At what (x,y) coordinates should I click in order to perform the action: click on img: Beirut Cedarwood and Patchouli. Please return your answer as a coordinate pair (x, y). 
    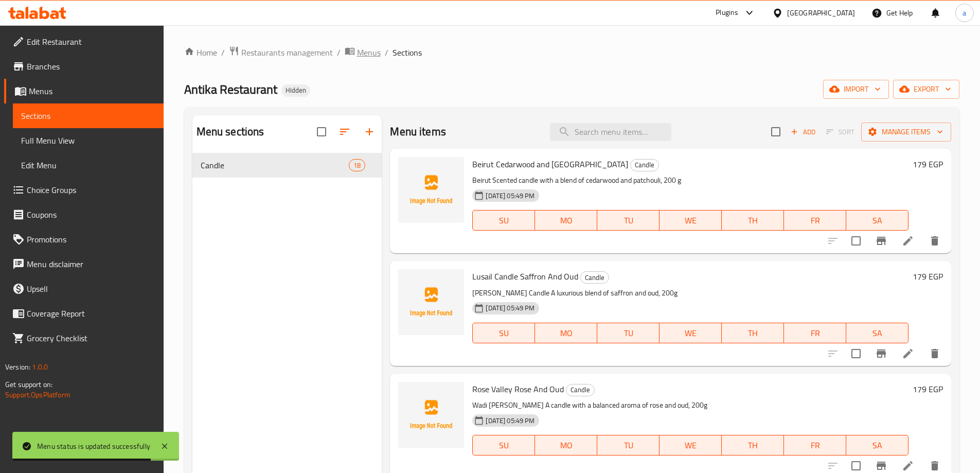
    Looking at the image, I should click on (431, 190).